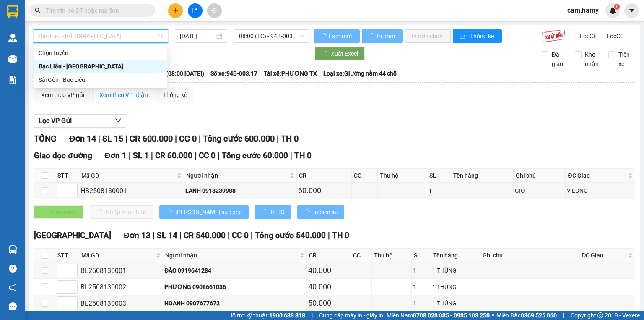  What do you see at coordinates (100, 66) in the screenshot?
I see `div: Bạc Liêu - Sài Gòn` at bounding box center [100, 66].